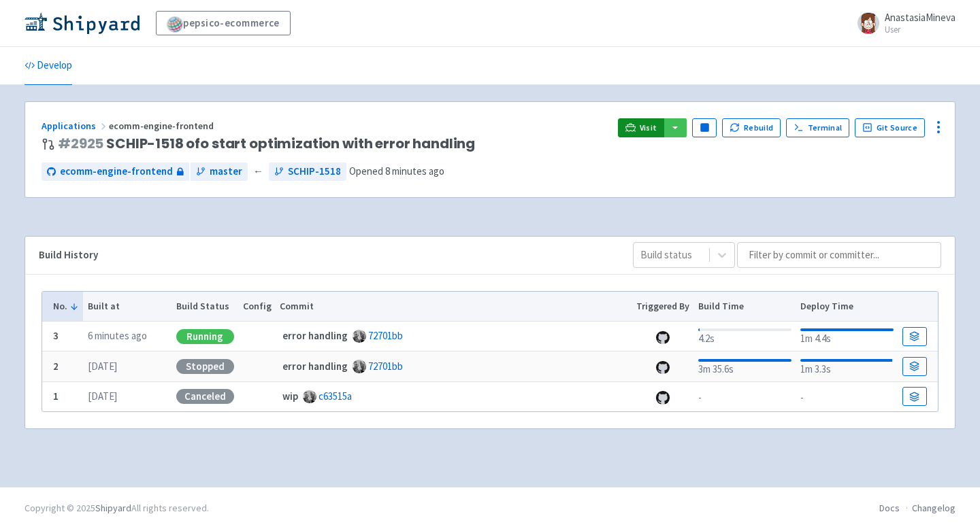 This screenshot has height=529, width=980. What do you see at coordinates (128, 307) in the screenshot?
I see `th: Built at` at bounding box center [128, 307].